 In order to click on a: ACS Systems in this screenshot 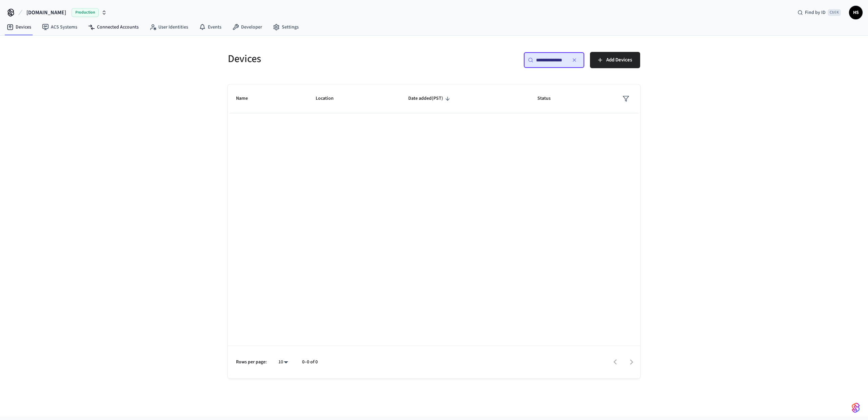, I will do `click(60, 27)`.